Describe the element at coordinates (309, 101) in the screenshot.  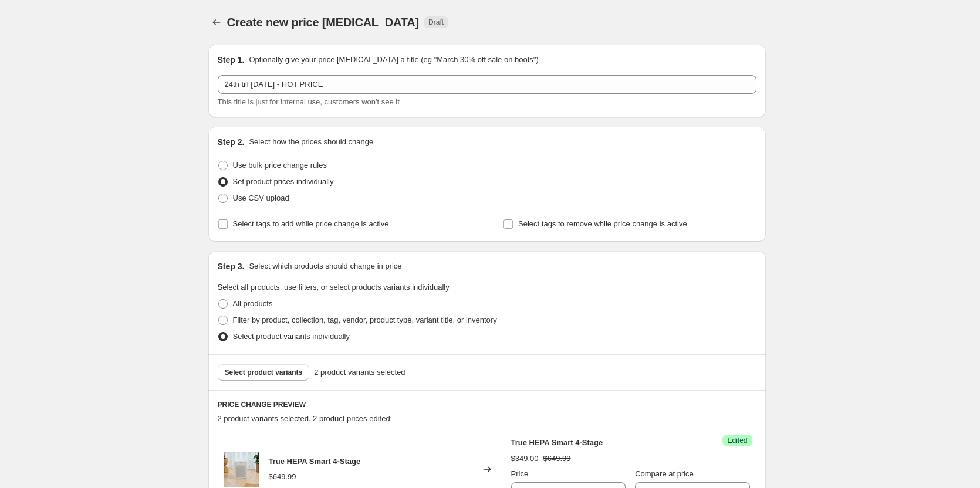
I see `span: This title is just for internal use, customers won't see it` at that location.